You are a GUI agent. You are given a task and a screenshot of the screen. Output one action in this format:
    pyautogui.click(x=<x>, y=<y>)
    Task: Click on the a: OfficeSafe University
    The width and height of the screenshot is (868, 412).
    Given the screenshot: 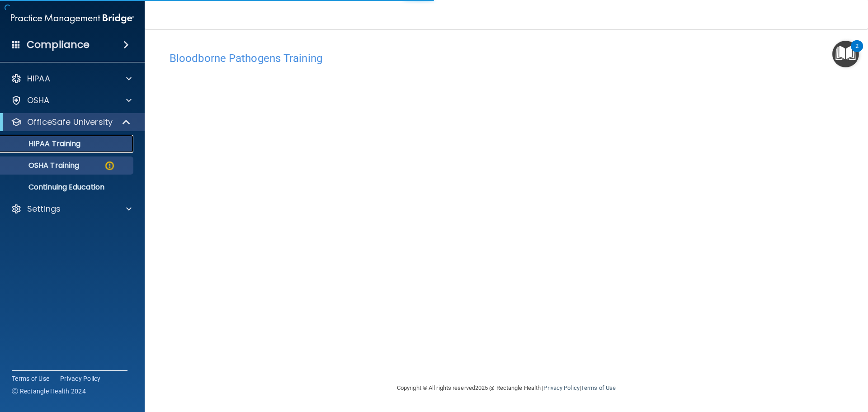 What is the action you would take?
    pyautogui.click(x=71, y=122)
    